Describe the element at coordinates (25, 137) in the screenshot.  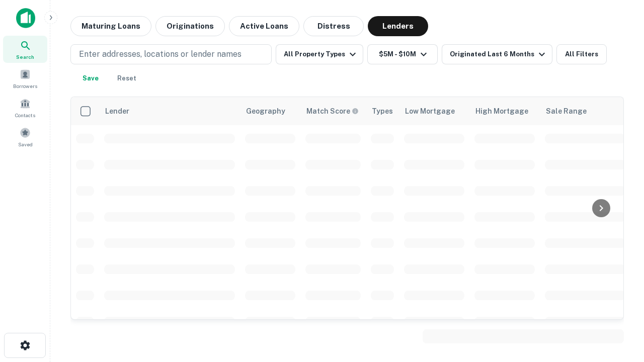
I see `a: Saved` at that location.